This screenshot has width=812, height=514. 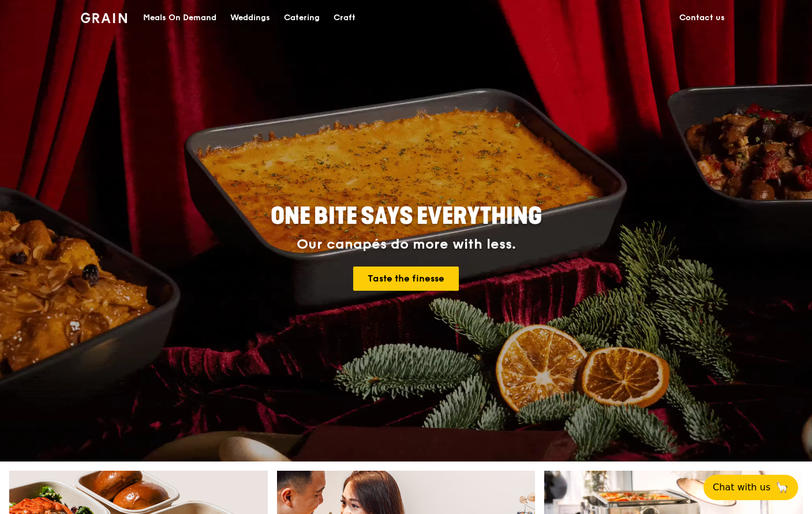 I want to click on button: Chat with us🦙, so click(x=751, y=488).